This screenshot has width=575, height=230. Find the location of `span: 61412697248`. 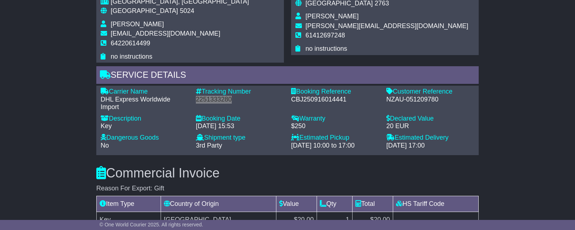

span: 61412697248 is located at coordinates (325, 35).